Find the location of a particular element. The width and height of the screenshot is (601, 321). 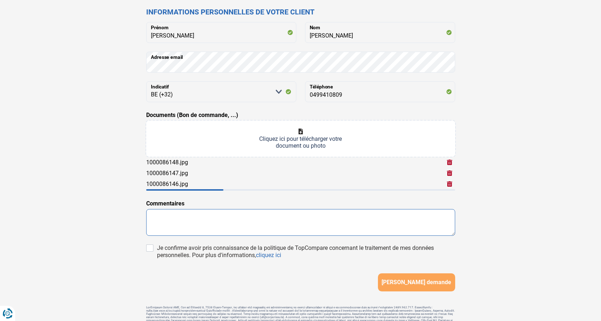

label: Documents (Bon de commande, ...) is located at coordinates (192, 115).